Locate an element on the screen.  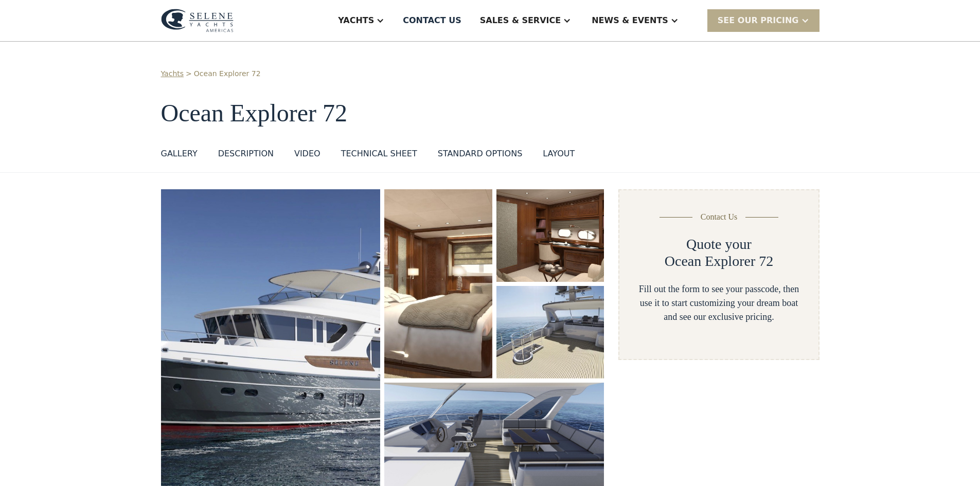
div: Yachts is located at coordinates (356, 21).